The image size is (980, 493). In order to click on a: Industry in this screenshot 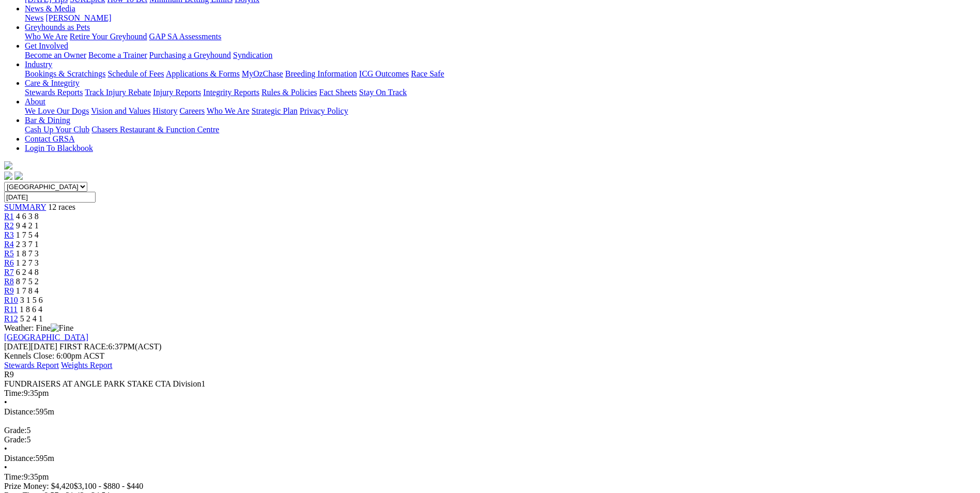, I will do `click(38, 64)`.